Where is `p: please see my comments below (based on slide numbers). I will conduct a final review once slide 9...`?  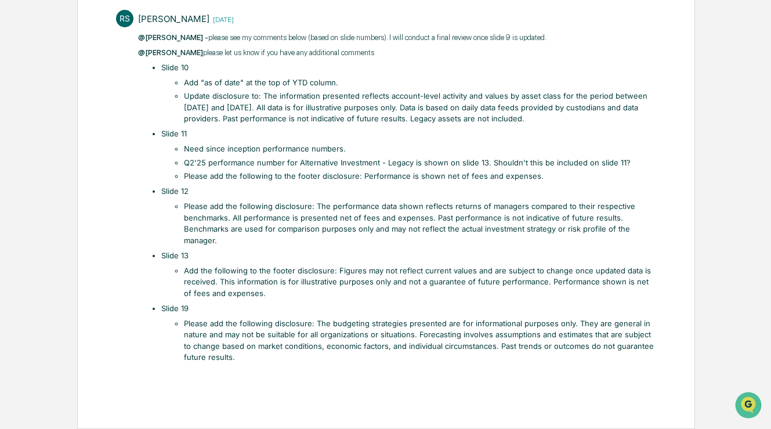
p: please see my comments below (based on slide numbers). I will conduct a final review once slide 9... is located at coordinates (397, 38).